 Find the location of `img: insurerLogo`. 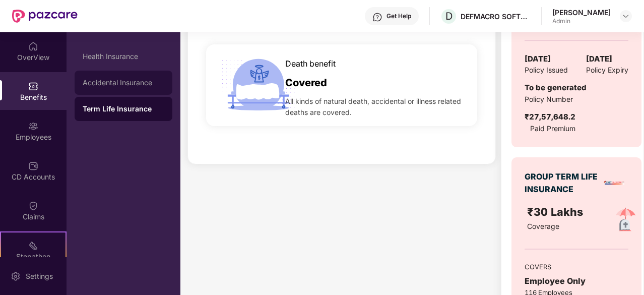

img: insurerLogo is located at coordinates (614, 183).